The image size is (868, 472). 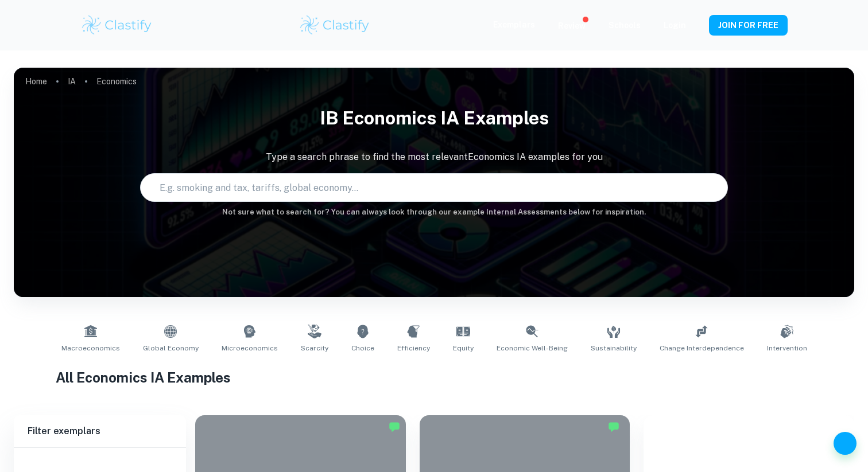 What do you see at coordinates (532, 349) in the screenshot?
I see `span: Economic Well-Being` at bounding box center [532, 349].